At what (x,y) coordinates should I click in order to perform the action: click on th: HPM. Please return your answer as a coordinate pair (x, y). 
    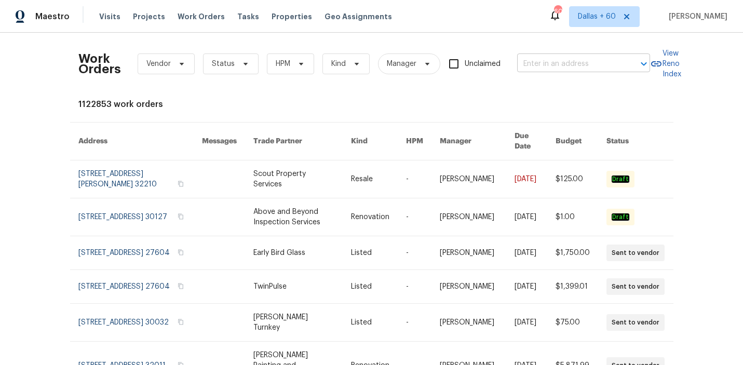
    Looking at the image, I should click on (414, 141).